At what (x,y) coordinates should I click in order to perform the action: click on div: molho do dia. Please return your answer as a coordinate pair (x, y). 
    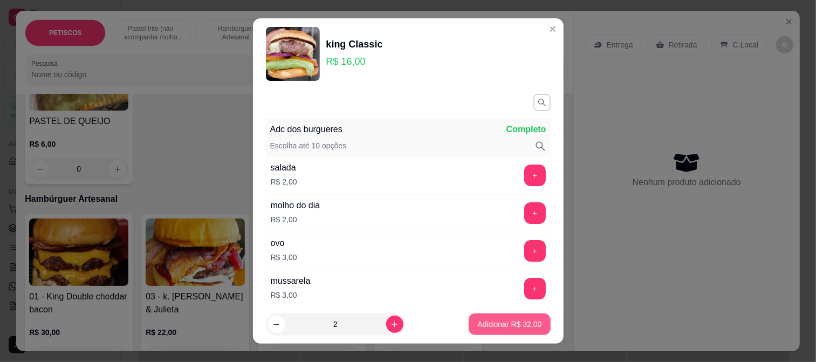
    Looking at the image, I should click on (296, 205).